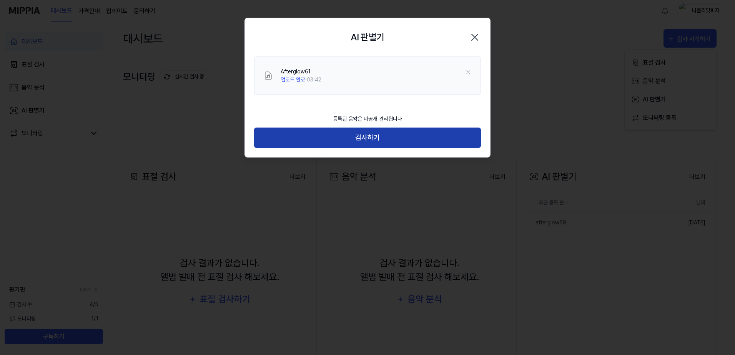 Image resolution: width=735 pixels, height=355 pixels. What do you see at coordinates (368, 138) in the screenshot?
I see `button: 검사하기` at bounding box center [368, 138].